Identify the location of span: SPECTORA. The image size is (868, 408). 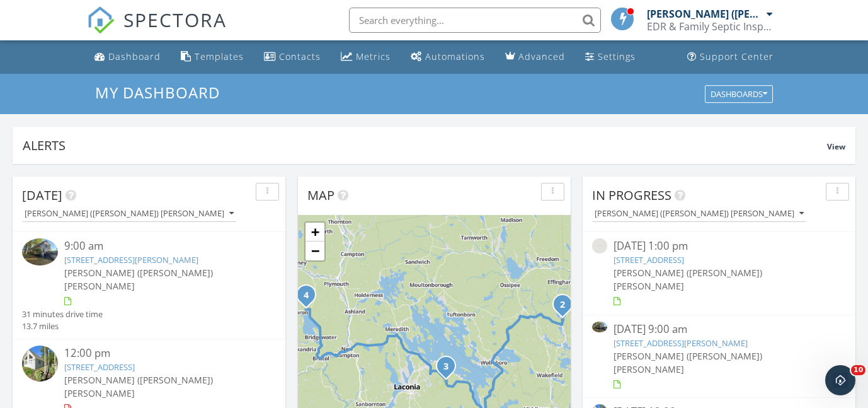
(175, 19).